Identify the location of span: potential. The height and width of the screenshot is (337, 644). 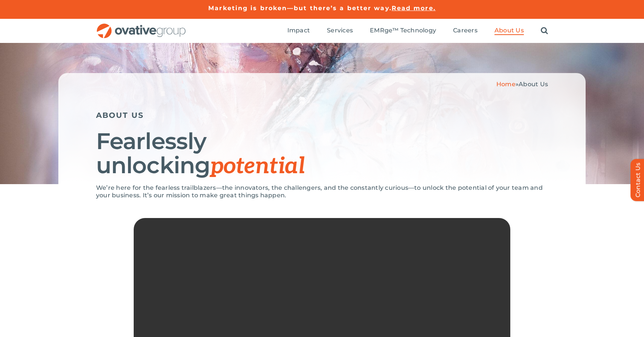
(257, 167).